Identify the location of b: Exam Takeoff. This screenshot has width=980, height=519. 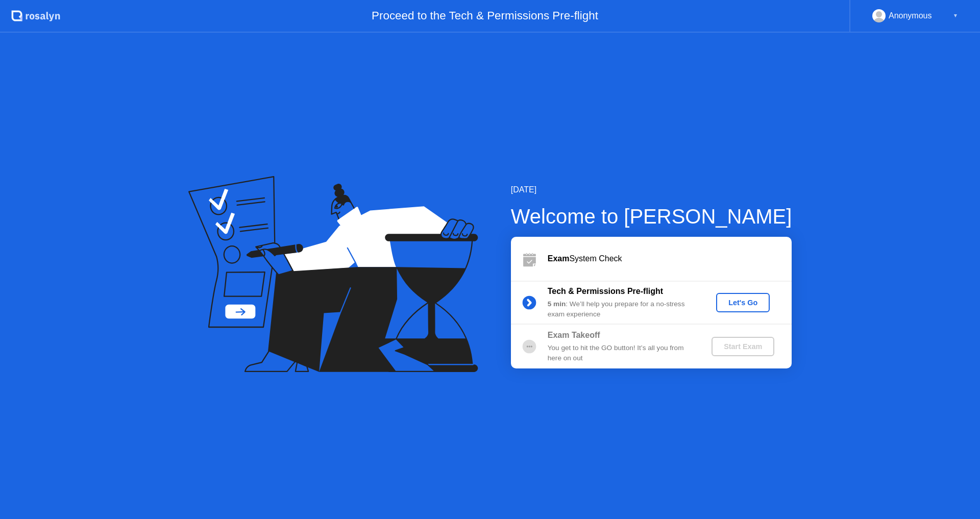
(573, 335).